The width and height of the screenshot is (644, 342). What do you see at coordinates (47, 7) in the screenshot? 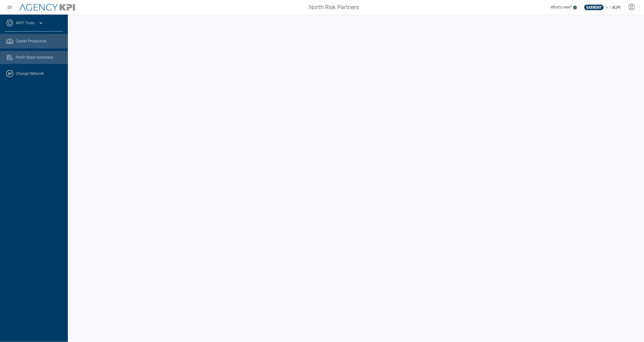
I see `img: AgencyKPI` at bounding box center [47, 7].